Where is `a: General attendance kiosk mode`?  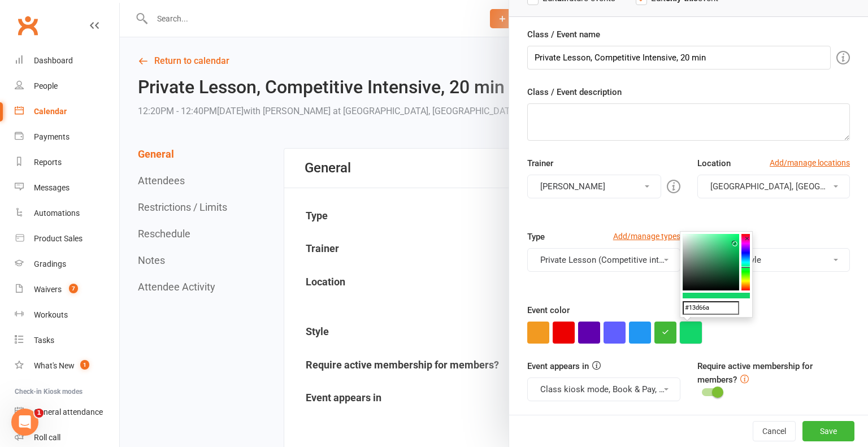
a: General attendance kiosk mode is located at coordinates (66, 411).